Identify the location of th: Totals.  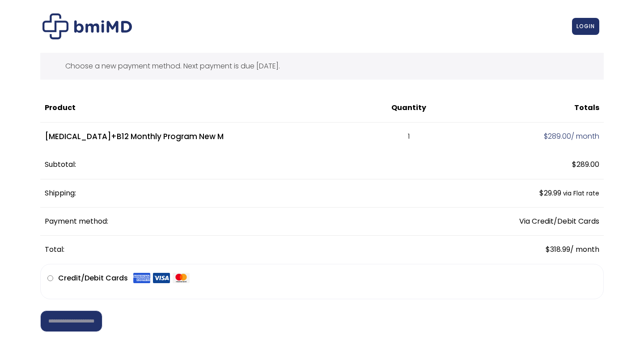
(525, 108).